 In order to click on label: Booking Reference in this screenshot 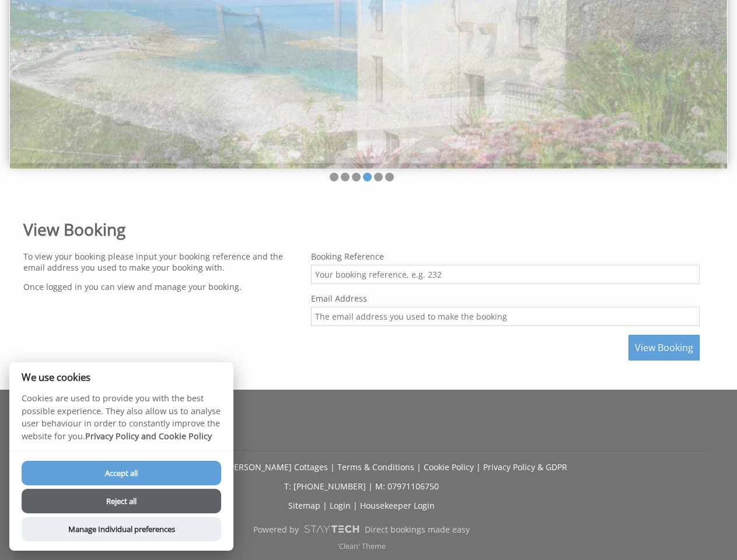, I will do `click(505, 256)`.